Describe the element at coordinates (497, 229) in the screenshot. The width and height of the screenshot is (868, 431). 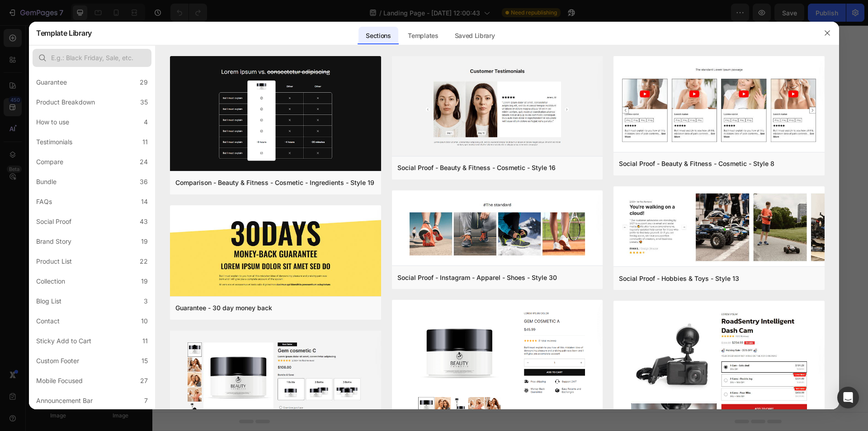
I see `img: sp30.png` at that location.